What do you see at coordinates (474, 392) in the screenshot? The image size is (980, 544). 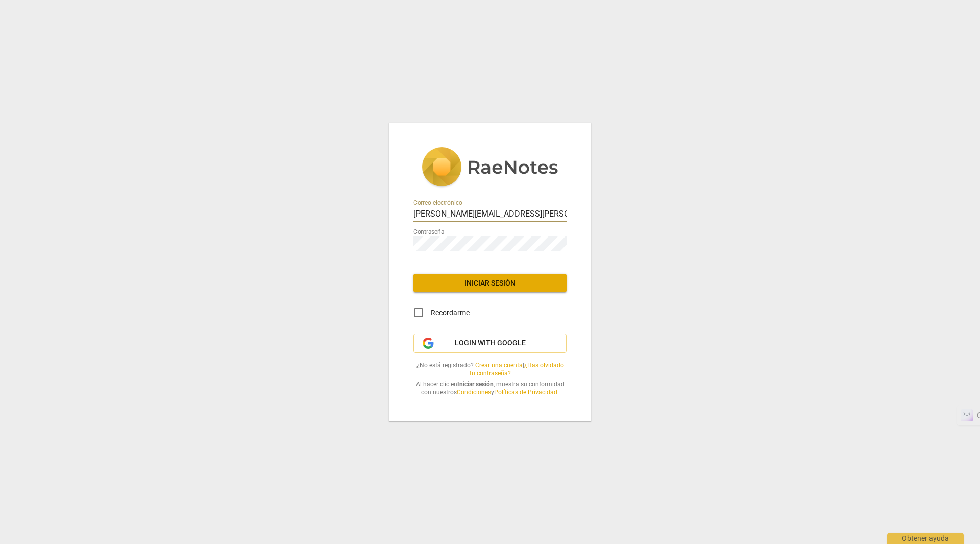 I see `a: Condiciones` at bounding box center [474, 392].